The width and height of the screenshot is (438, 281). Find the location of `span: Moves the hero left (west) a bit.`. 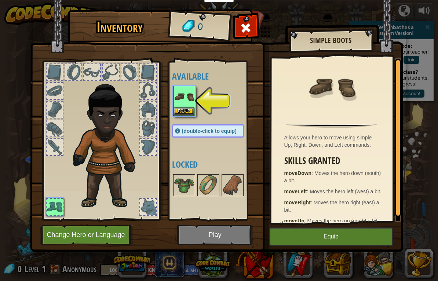

span: Moves the hero left (west) a bit. is located at coordinates (346, 191).